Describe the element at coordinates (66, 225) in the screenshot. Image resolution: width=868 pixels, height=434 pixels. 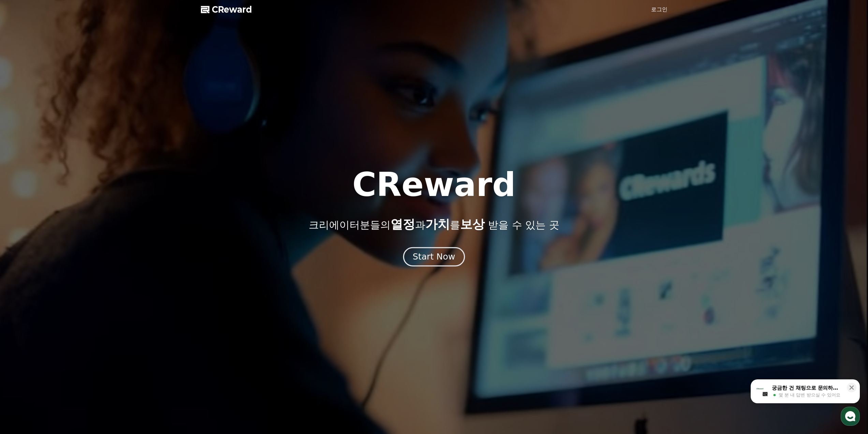
I see `a: 대화` at that location.